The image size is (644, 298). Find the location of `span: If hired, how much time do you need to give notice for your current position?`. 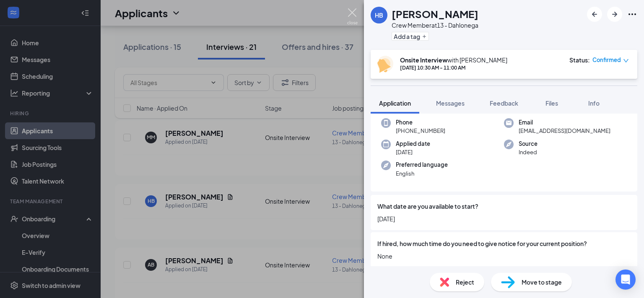

span: If hired, how much time do you need to give notice for your current position? is located at coordinates (482, 244).